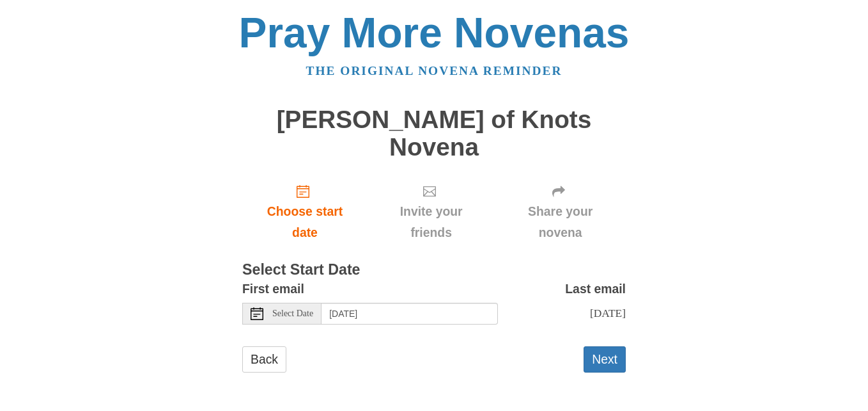  What do you see at coordinates (595, 289) in the screenshot?
I see `label: Last email` at bounding box center [595, 289].